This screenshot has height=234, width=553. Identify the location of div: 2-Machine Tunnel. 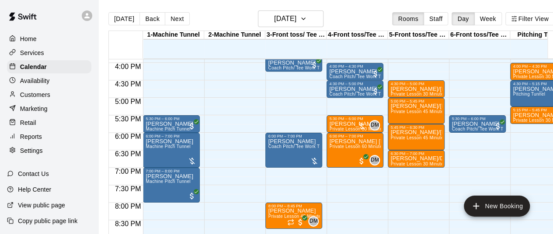
(235, 35).